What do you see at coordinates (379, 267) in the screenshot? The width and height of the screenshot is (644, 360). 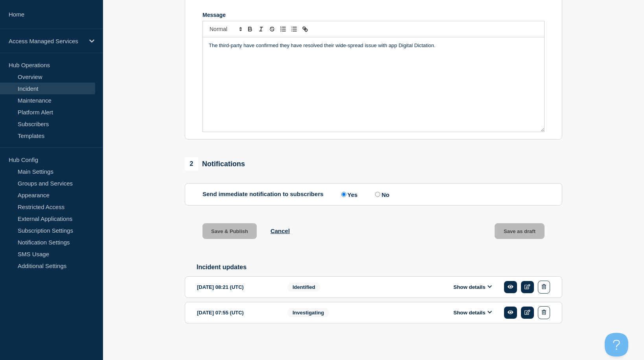 I see `h2: Incident updates` at bounding box center [379, 267].